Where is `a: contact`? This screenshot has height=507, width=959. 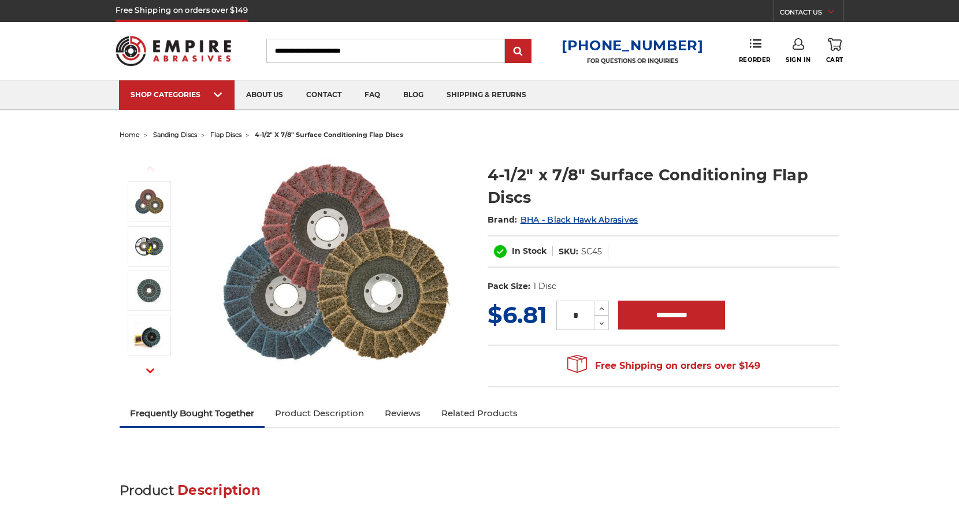
a: contact is located at coordinates (324, 95).